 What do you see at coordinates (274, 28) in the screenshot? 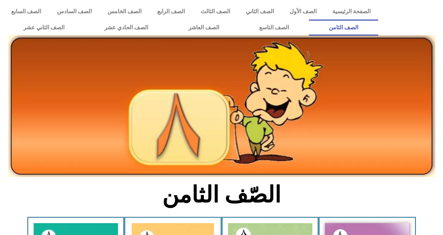
I see `a: الصف التاسع` at bounding box center [274, 28].